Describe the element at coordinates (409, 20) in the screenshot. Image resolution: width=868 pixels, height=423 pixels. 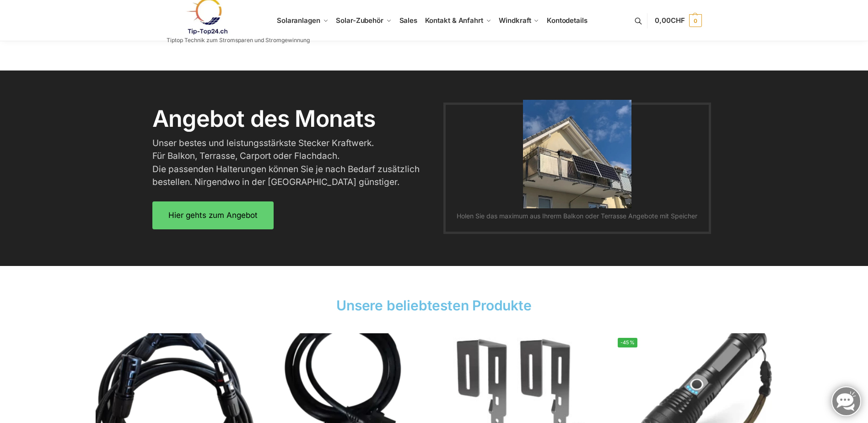
I see `span: Sales` at that location.